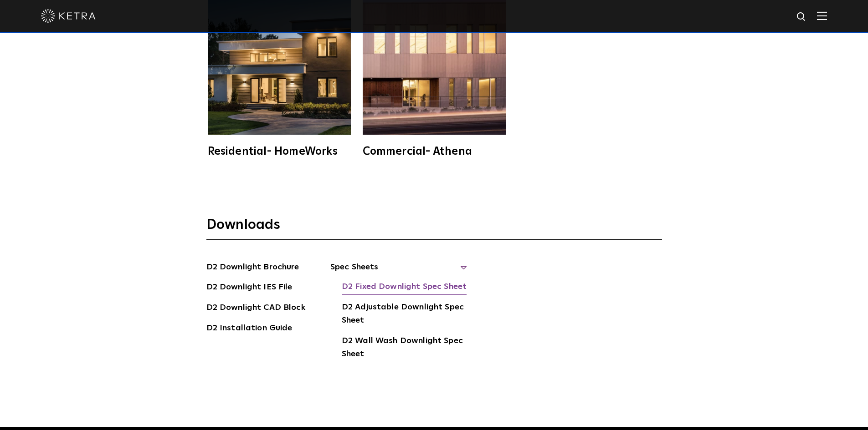 This screenshot has height=430, width=868. What do you see at coordinates (434, 229) in the screenshot?
I see `h3: Downloads` at bounding box center [434, 229].